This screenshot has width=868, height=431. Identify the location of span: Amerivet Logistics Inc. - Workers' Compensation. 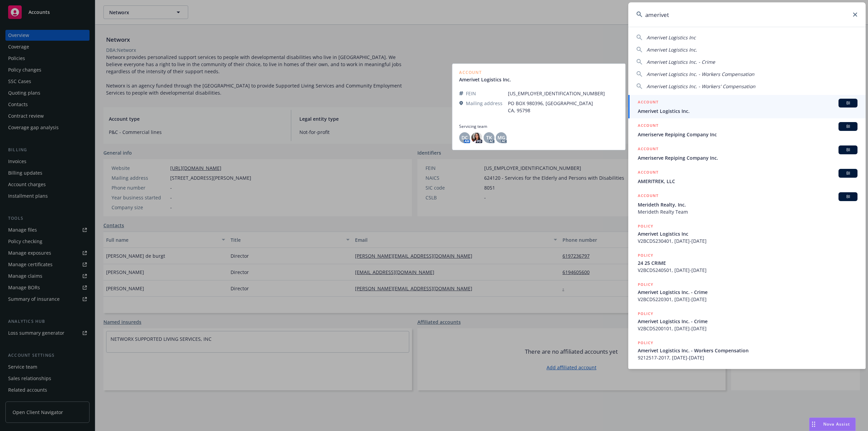
(701, 86).